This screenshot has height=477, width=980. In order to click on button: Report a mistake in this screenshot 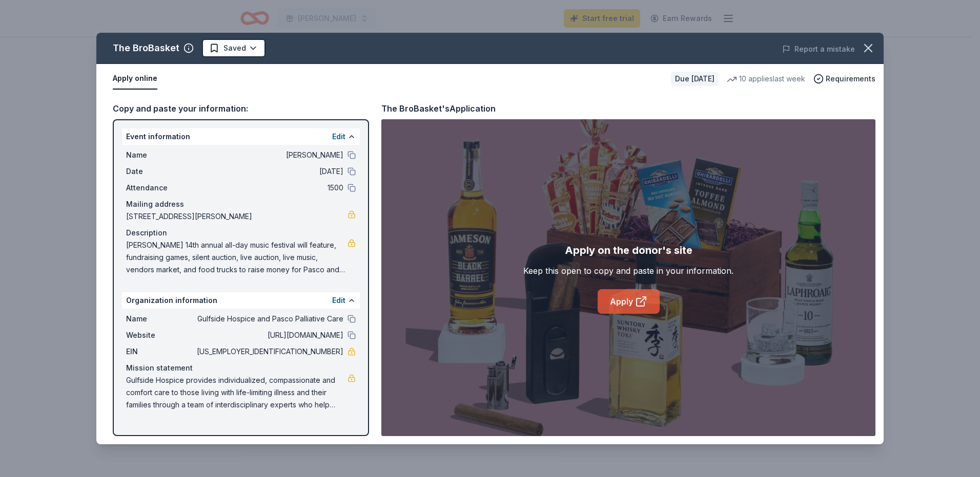, I will do `click(819, 49)`.